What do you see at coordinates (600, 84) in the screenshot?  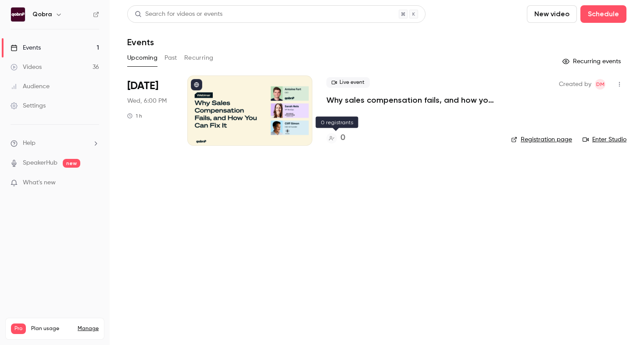 I see `span: DM` at bounding box center [600, 84].